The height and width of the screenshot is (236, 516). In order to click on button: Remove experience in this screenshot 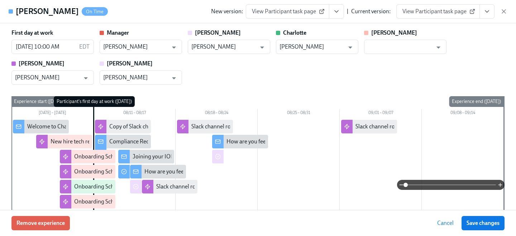, I will do `click(40, 223)`.